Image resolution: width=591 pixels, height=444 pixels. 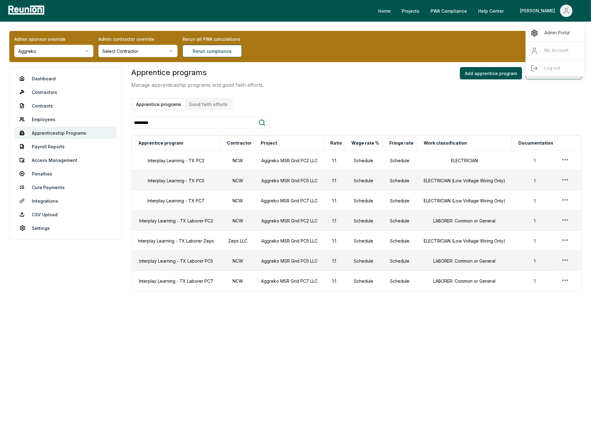 What do you see at coordinates (557, 33) in the screenshot?
I see `p: Admin Portal` at bounding box center [557, 33].